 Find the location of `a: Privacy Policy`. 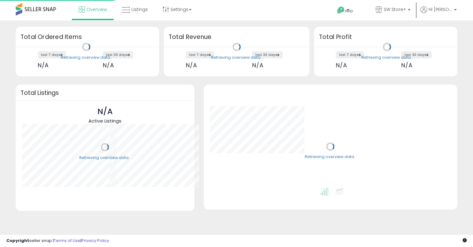

a: Privacy Policy is located at coordinates (95, 241).